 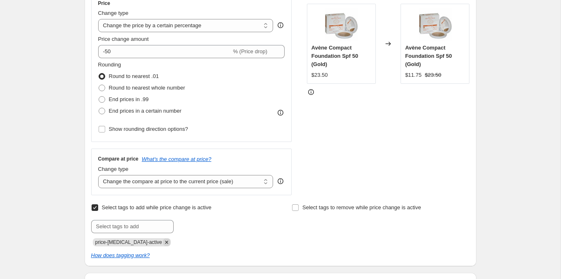 What do you see at coordinates (147, 87) in the screenshot?
I see `span: Round to nearest whole number` at bounding box center [147, 87].